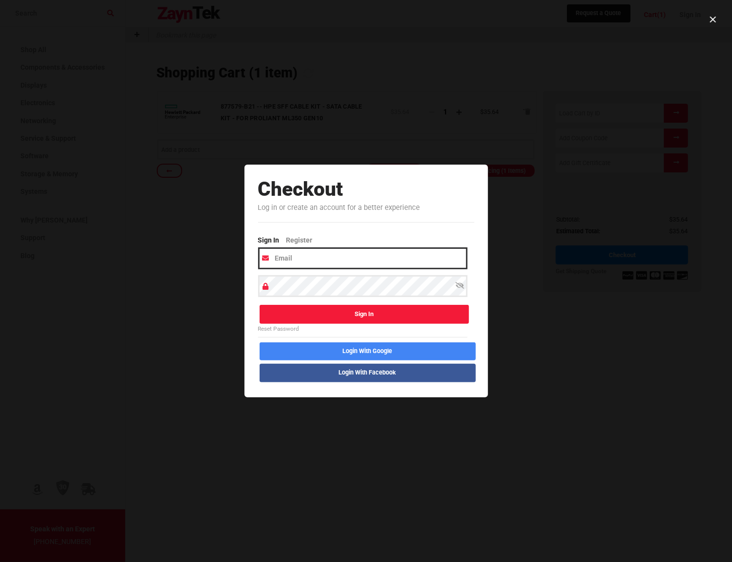  Describe the element at coordinates (303, 241) in the screenshot. I see `a: Register` at that location.